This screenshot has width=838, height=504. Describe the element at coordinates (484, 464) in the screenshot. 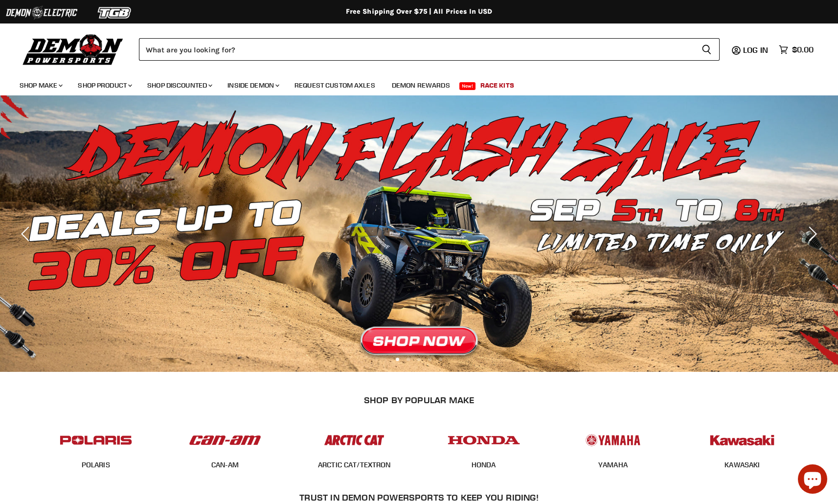

I see `a: HONDA` at that location.